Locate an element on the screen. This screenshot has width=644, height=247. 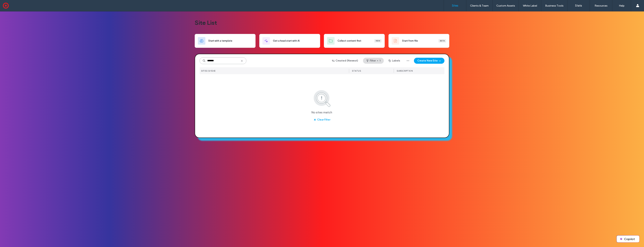
div: Start with a template is located at coordinates (225, 41).